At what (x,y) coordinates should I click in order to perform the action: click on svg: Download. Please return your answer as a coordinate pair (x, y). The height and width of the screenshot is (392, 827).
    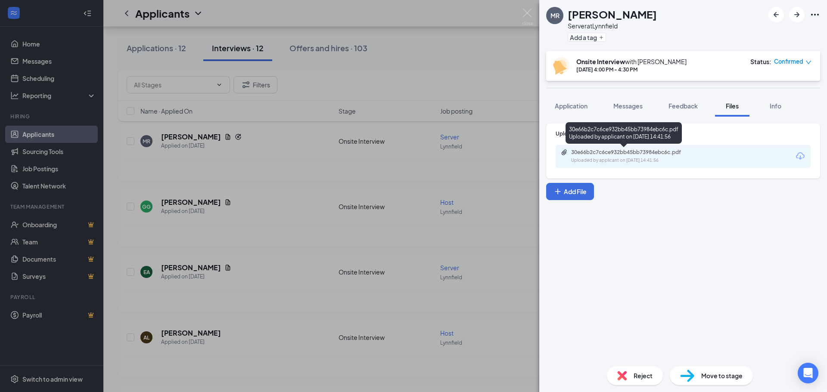
    Looking at the image, I should click on (800, 156).